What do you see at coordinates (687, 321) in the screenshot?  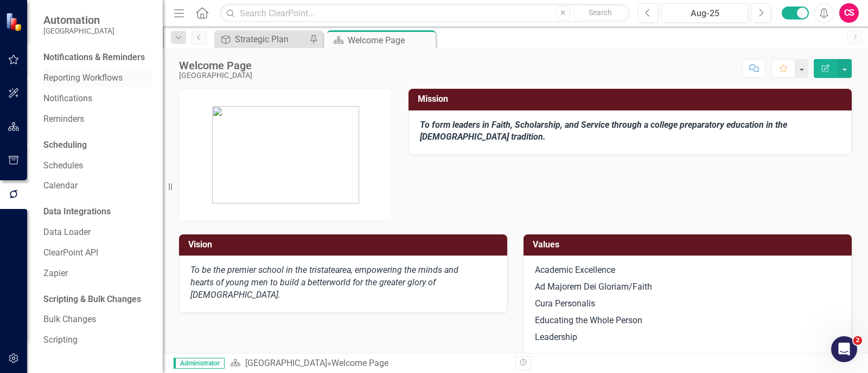 I see `p: Educating the Whole Person` at bounding box center [687, 321].